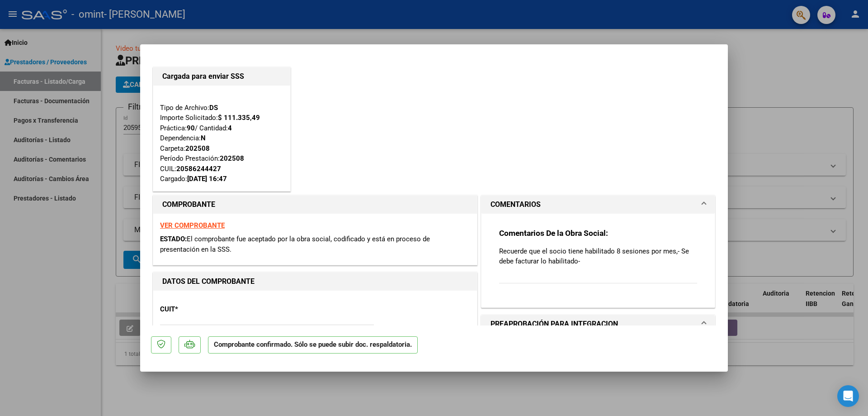 Image resolution: width=868 pixels, height=416 pixels. Describe the element at coordinates (221, 138) in the screenshot. I see `div: Tipo de Archivo: Importe Solicitado: Práctica: / Cantidad: Dependencia: Carpeta: Período Prestaci...` at that location.